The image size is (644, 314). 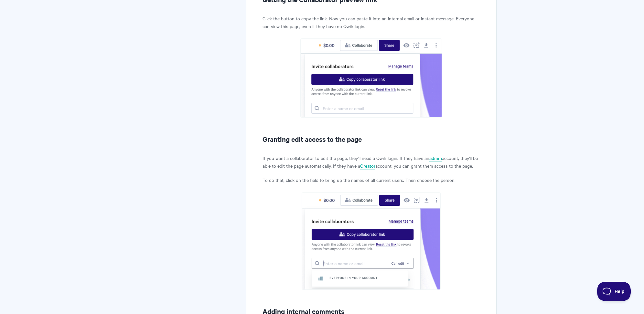 What do you see at coordinates (371, 180) in the screenshot?
I see `p: To do that, click on the field to bring up the names of all current users. Then choose the person.` at bounding box center [371, 180].